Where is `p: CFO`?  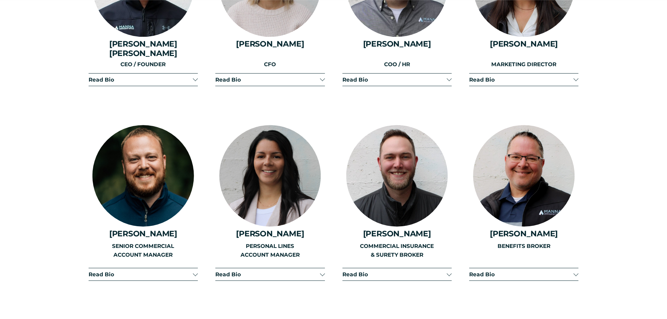
p: CFO is located at coordinates (270, 64).